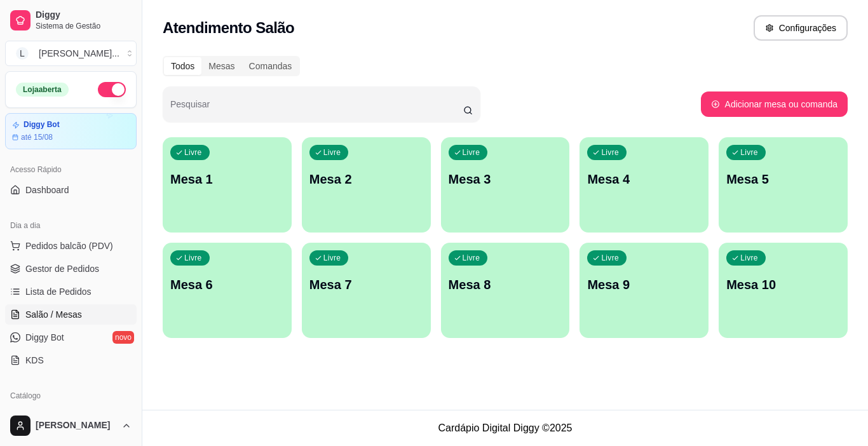 The height and width of the screenshot is (446, 868). I want to click on button: LivreMesa 5, so click(783, 184).